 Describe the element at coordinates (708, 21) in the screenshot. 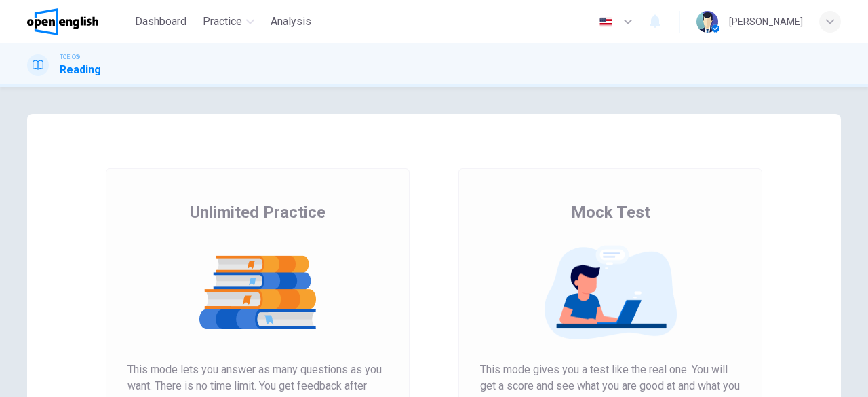

I see `img: Profile picture` at that location.